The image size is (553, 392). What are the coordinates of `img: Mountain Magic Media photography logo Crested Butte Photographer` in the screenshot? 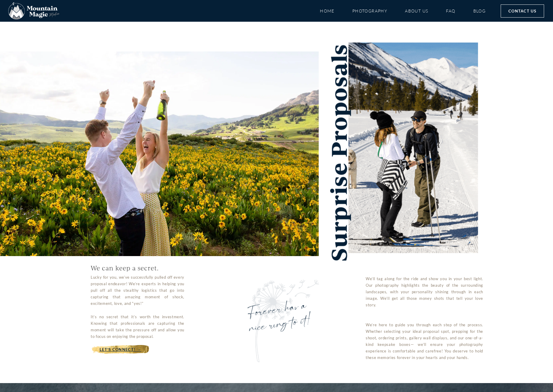 It's located at (34, 11).